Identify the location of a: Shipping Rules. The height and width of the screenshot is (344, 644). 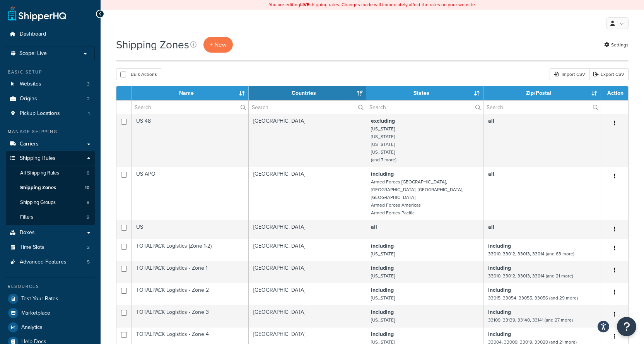
(50, 158).